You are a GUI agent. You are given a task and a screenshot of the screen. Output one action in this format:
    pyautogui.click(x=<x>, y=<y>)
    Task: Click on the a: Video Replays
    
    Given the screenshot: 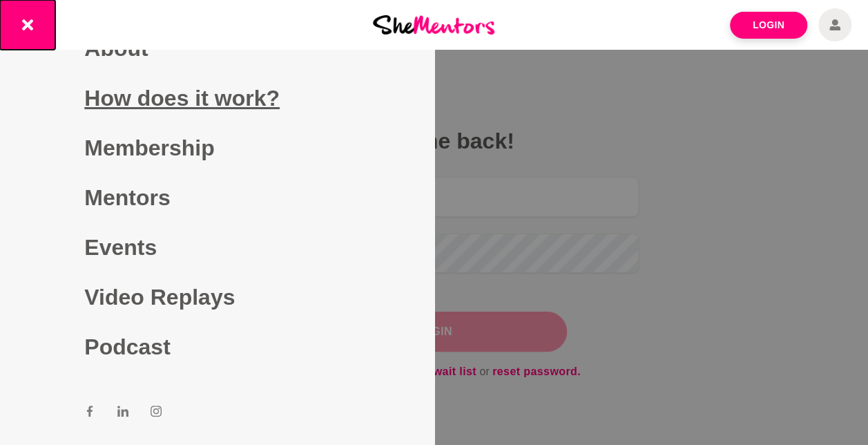 What is the action you would take?
    pyautogui.click(x=217, y=297)
    